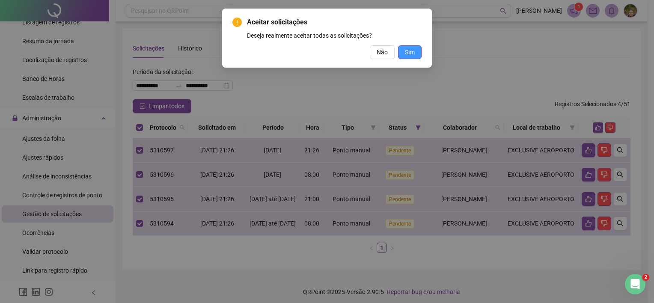  Describe the element at coordinates (646, 277) in the screenshot. I see `span: 2` at that location.